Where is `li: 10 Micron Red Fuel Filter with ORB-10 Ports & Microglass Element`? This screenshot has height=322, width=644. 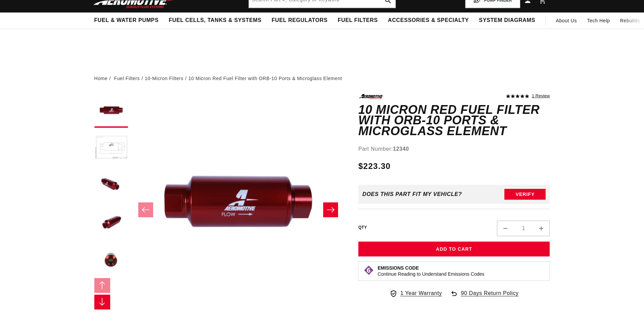 li: 10 Micron Red Fuel Filter with ORB-10 Ports & Microglass Element is located at coordinates (265, 78).